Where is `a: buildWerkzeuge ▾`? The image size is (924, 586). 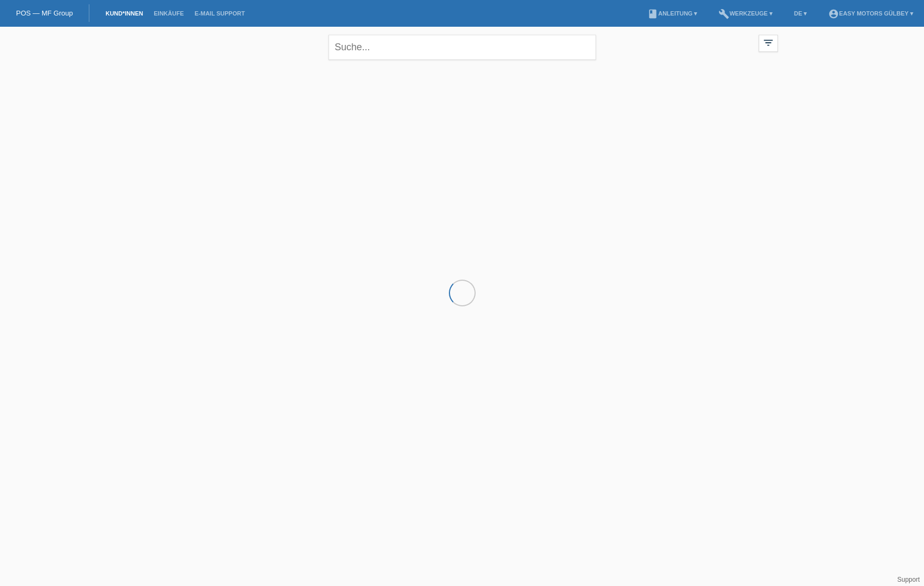 a: buildWerkzeuge ▾ is located at coordinates (745, 13).